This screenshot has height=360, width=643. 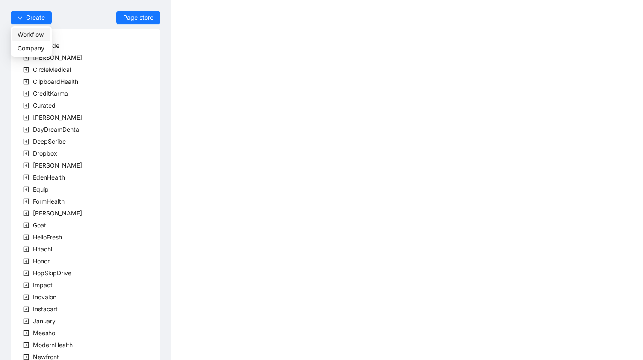 What do you see at coordinates (52, 273) in the screenshot?
I see `span: HopSkipDrive` at bounding box center [52, 273].